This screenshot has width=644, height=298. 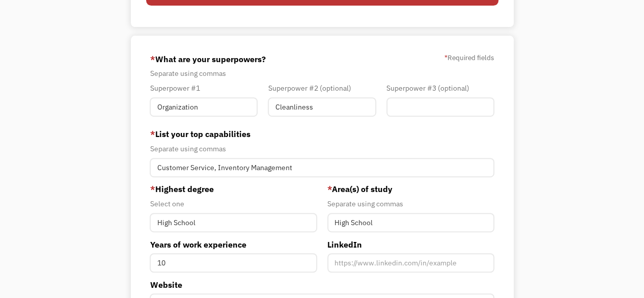 What do you see at coordinates (233, 263) in the screenshot?
I see `input: 5-10` at bounding box center [233, 263].